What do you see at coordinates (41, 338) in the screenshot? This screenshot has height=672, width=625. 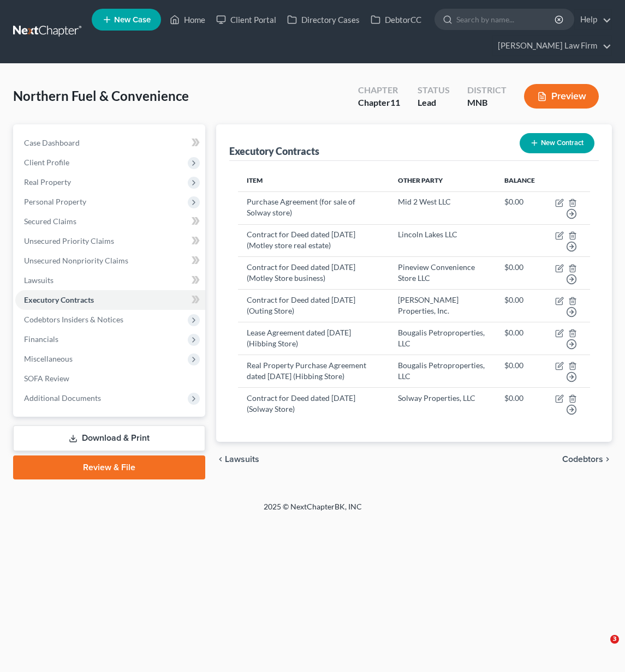 I see `span: Financials` at bounding box center [41, 338].